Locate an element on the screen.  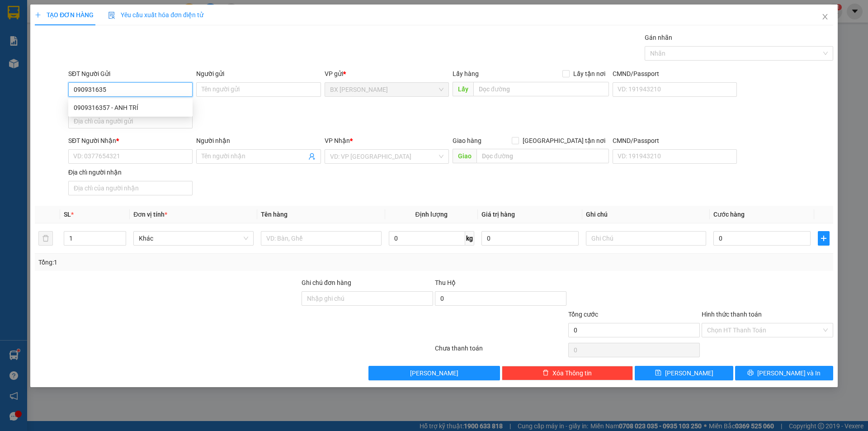
span: Đơn vị tính is located at coordinates (150, 214).